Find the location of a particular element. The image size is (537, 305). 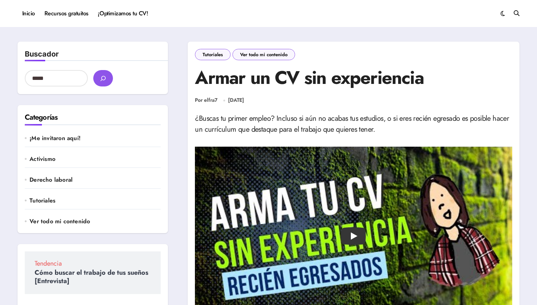

a: ¡Optimizamos tu CV! is located at coordinates (123, 13).